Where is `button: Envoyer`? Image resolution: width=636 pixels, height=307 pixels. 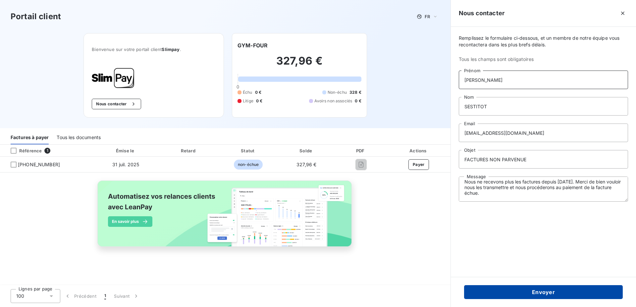
button: Envoyer is located at coordinates (543, 292).